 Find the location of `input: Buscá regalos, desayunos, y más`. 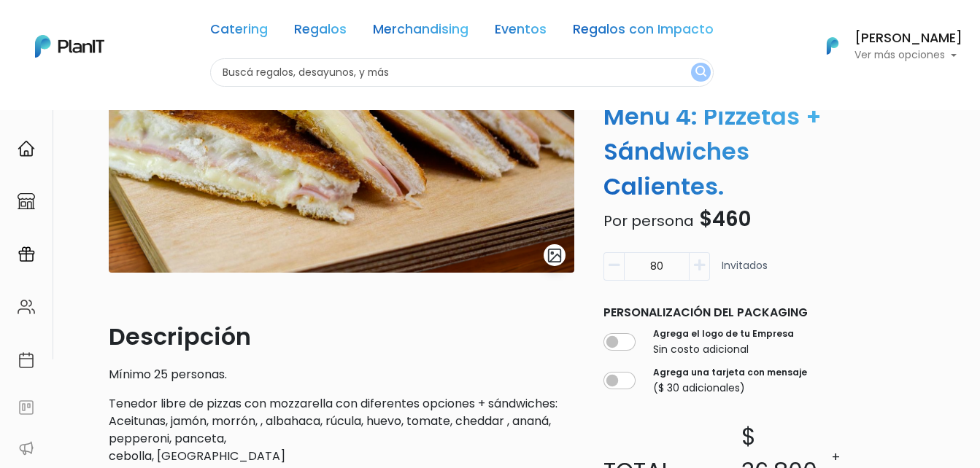

input: Buscá regalos, desayunos, y más is located at coordinates (462, 72).